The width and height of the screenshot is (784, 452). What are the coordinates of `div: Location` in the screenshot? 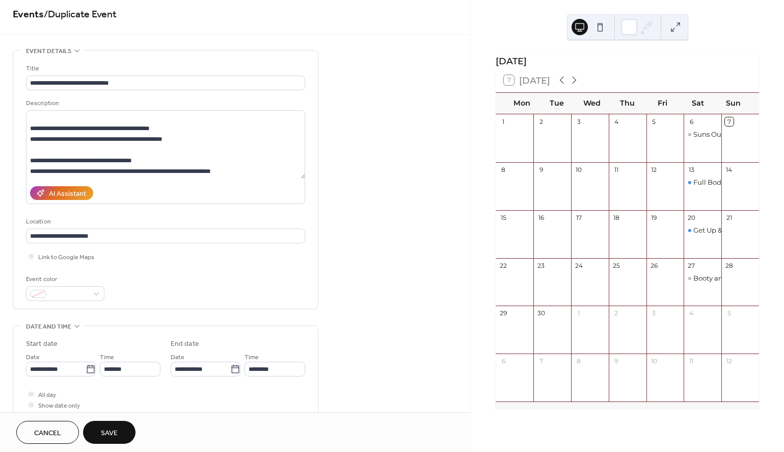 It's located at (165, 221).